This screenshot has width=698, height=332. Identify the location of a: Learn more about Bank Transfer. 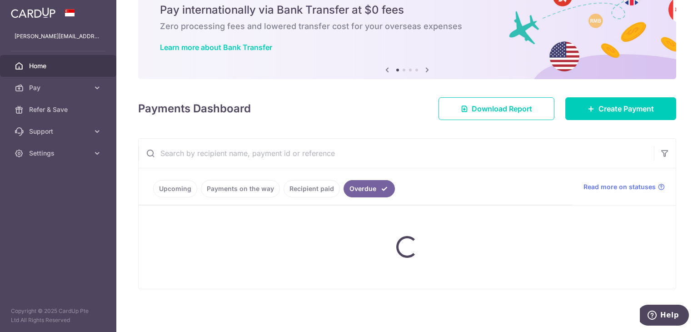
(216, 47).